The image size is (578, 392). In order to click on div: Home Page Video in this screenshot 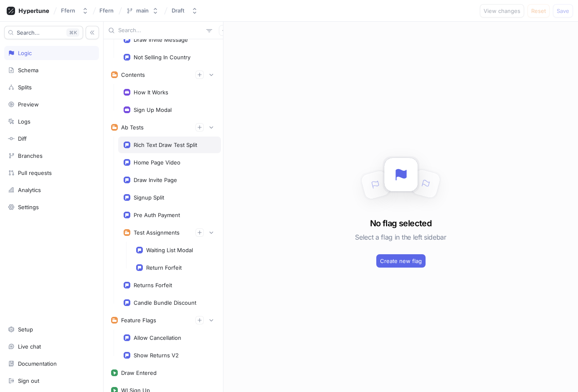, I will do `click(157, 163)`.